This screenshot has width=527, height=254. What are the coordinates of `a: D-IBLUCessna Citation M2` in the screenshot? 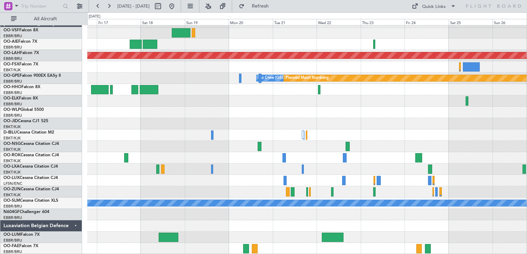 It's located at (29, 133).